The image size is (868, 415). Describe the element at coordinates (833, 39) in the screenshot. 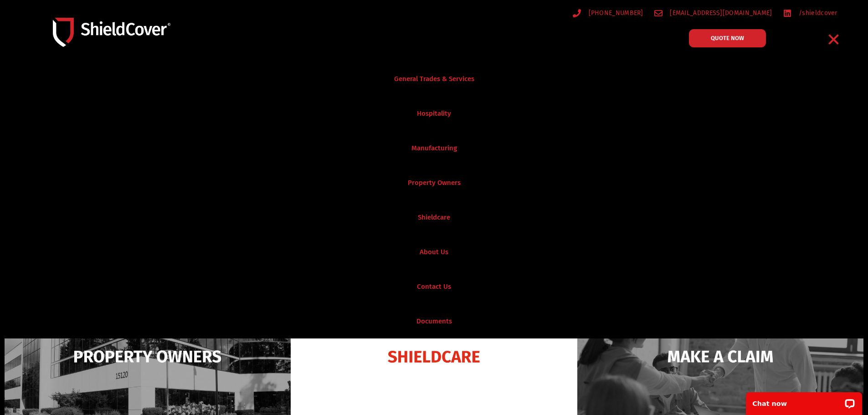

I see `div: Menu Toggle` at that location.